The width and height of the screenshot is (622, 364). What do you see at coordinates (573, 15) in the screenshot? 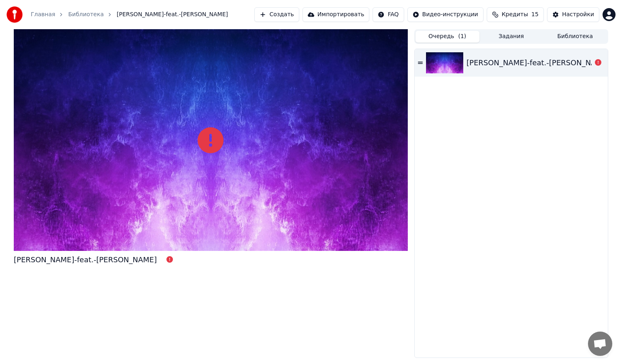
I see `button: Настройки` at bounding box center [573, 15].